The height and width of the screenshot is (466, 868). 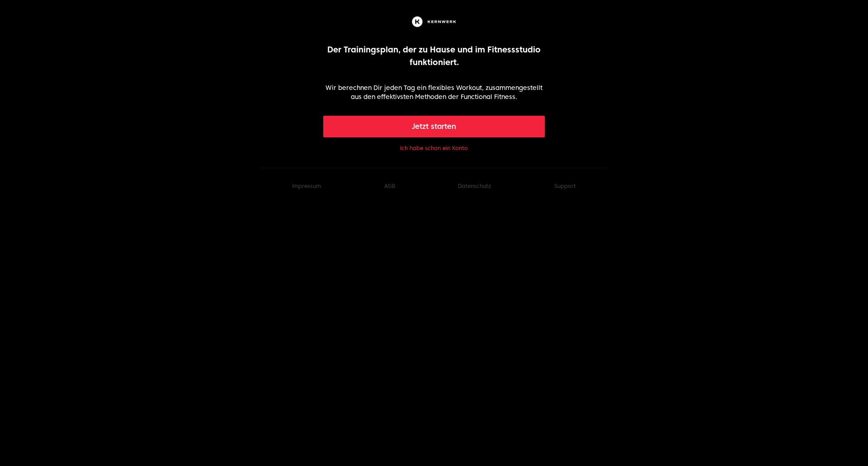 What do you see at coordinates (434, 148) in the screenshot?
I see `button: Ich habe schon ein Konto` at bounding box center [434, 148].